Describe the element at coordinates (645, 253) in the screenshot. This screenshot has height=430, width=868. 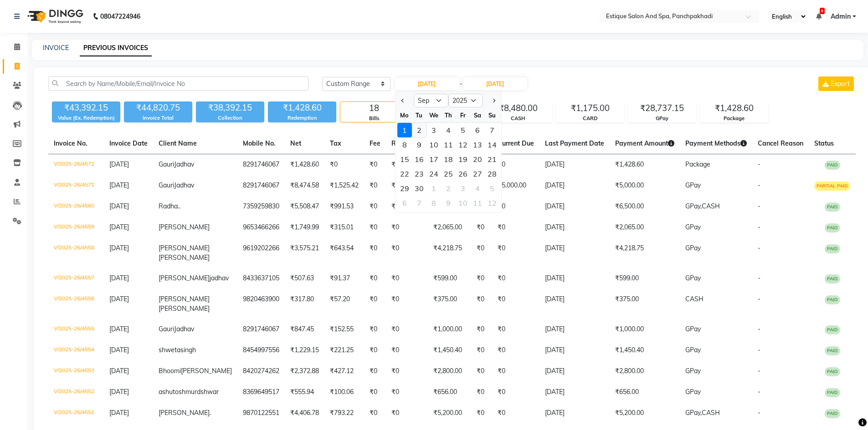
I see `td: ₹4,218.75` at that location.